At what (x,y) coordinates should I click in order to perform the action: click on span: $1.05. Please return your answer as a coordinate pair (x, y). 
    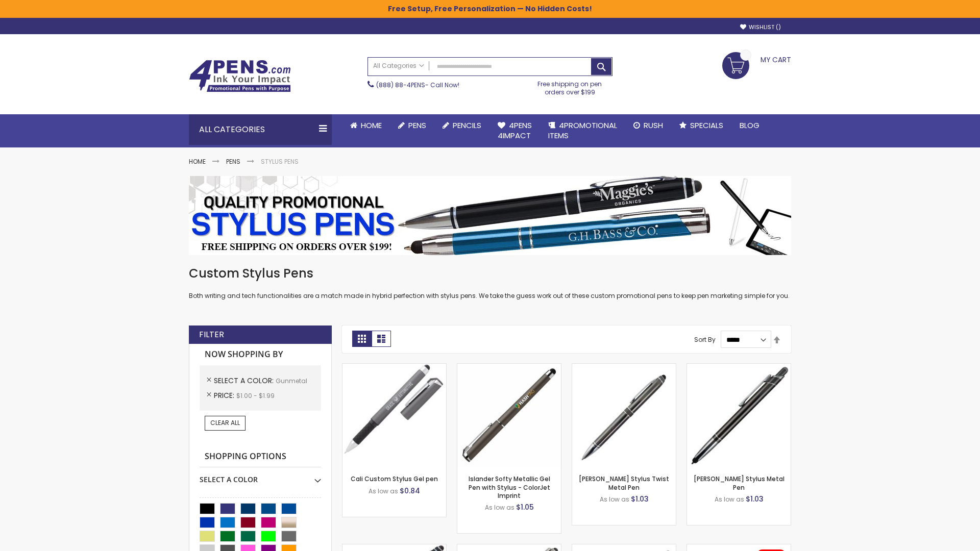
    Looking at the image, I should click on (524, 507).